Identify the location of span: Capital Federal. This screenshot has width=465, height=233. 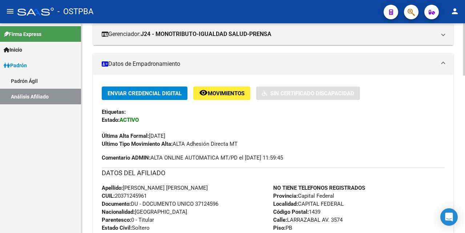
(304, 196).